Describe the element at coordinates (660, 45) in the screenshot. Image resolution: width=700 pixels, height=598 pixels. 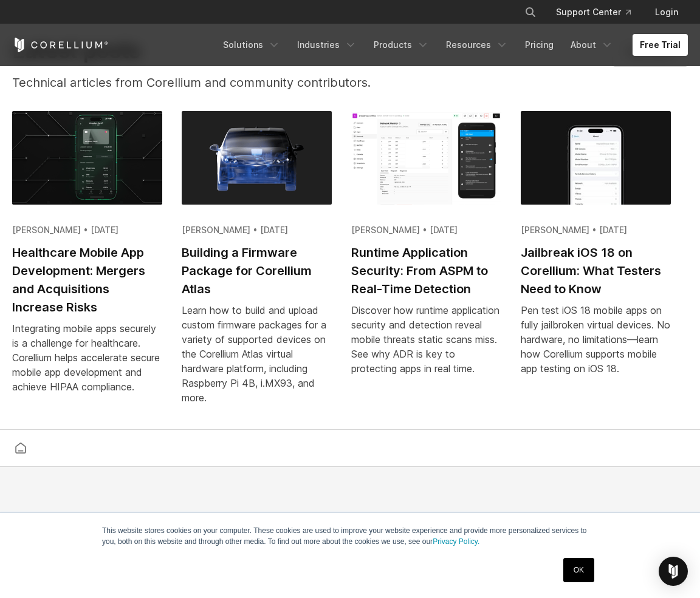
I see `a: Free Trial` at that location.